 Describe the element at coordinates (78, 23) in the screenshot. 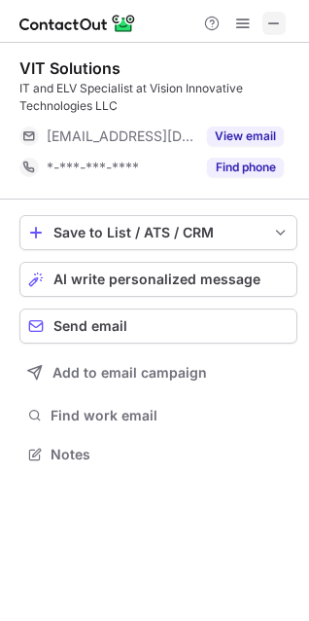

I see `img: ContactOut v5.3.10` at that location.